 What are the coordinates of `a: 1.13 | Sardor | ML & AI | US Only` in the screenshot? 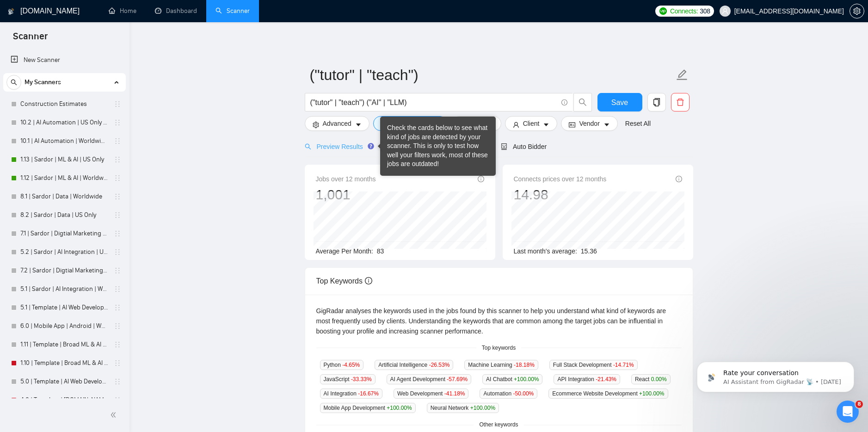 It's located at (64, 160).